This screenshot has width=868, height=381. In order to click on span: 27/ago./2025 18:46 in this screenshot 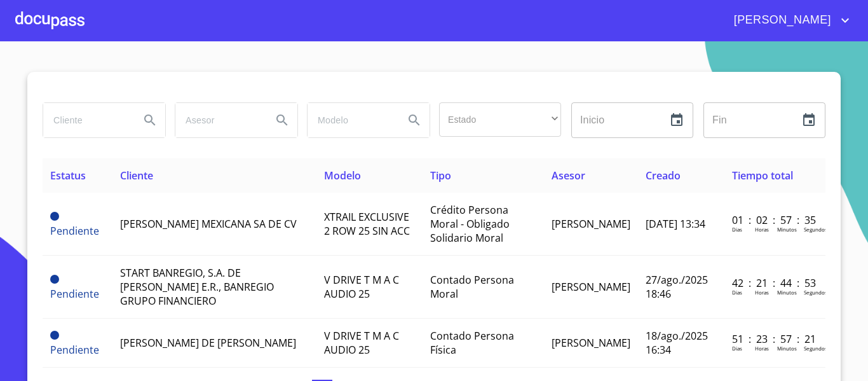, I will do `click(677, 286)`.